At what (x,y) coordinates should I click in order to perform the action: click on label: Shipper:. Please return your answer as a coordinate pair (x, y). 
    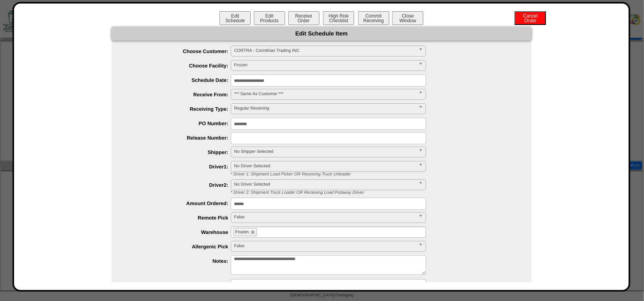
    Looking at the image, I should click on (179, 152).